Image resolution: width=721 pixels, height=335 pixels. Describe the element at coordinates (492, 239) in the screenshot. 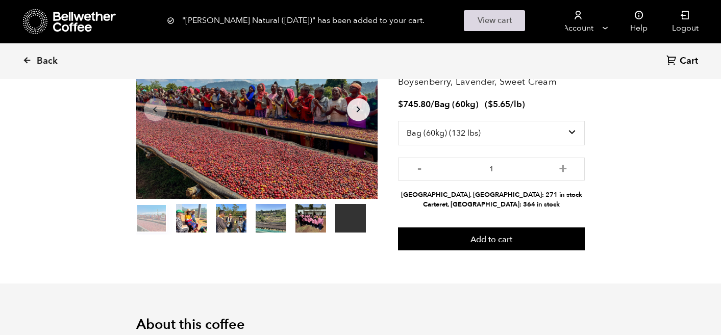

I see `button: Add to cart` at that location.